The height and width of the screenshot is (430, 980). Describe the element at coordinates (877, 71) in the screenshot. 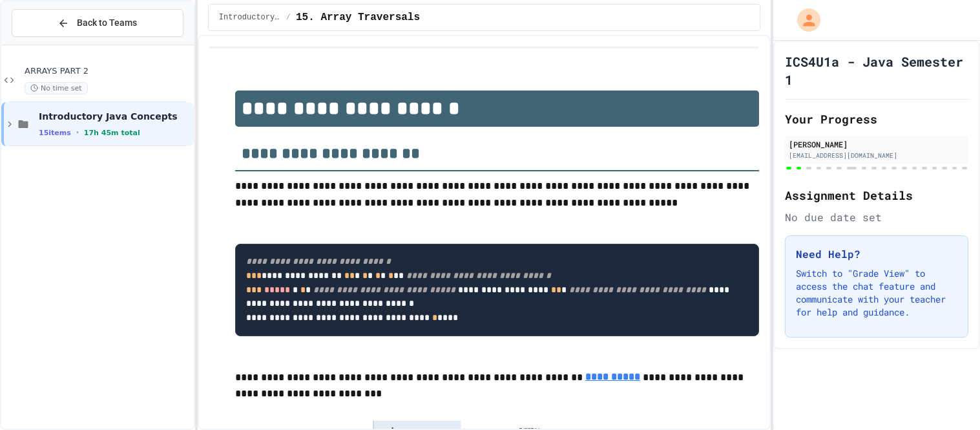

I see `h1: ICS4U1a - Java Semester 1` at that location.